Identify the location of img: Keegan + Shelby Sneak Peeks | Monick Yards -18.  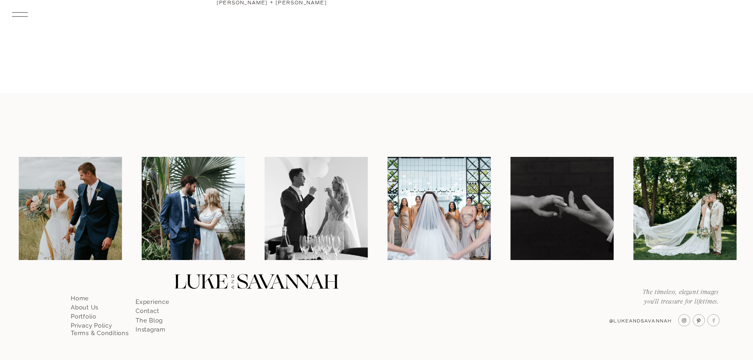
(316, 208).